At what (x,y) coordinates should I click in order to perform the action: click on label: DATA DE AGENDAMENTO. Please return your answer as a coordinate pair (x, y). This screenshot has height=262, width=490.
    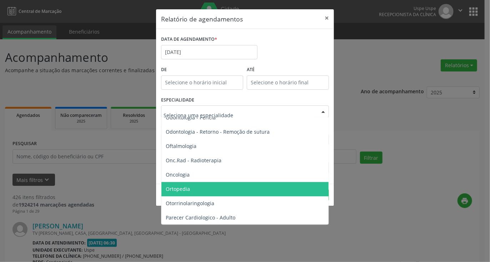
    Looking at the image, I should click on (189, 39).